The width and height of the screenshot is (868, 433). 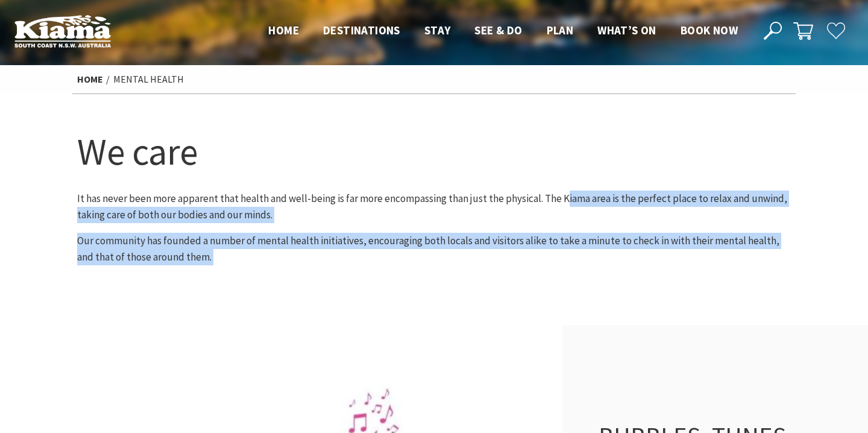 I want to click on p: It has never been more apparent that health and well-being is far more encompassing than just the..., so click(x=434, y=207).